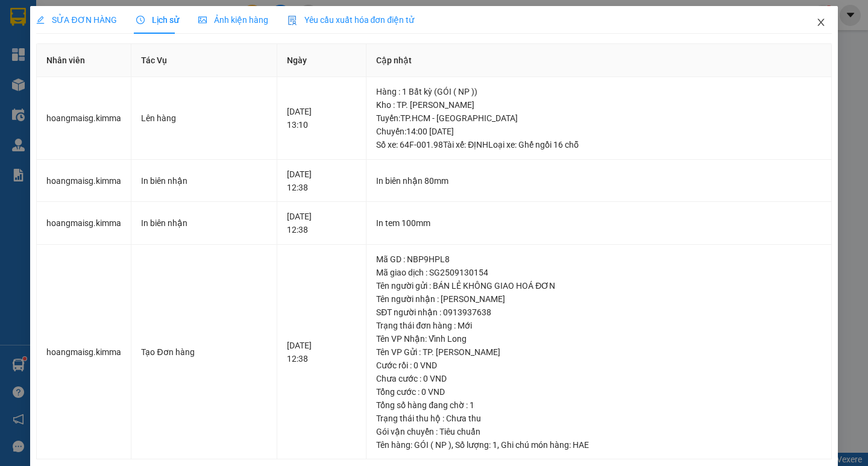  What do you see at coordinates (233, 20) in the screenshot?
I see `span: Ảnh kiện hàng` at bounding box center [233, 20].